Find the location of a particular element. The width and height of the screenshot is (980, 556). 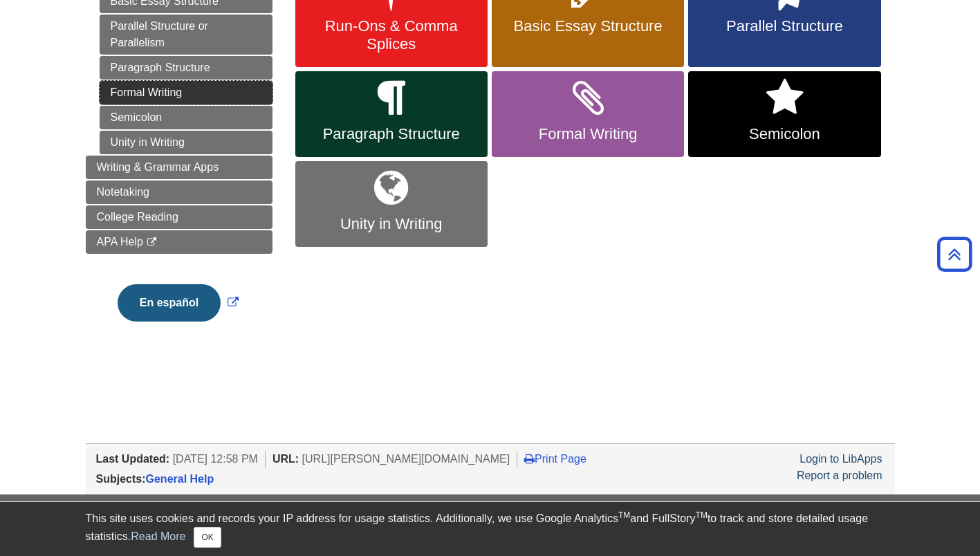

a: Notetaking is located at coordinates (179, 192).